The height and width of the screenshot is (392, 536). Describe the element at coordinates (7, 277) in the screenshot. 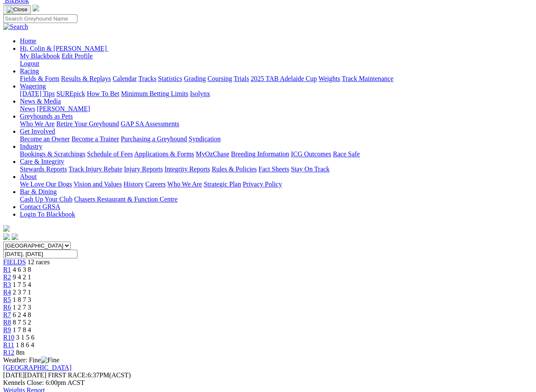

I see `a: R2` at that location.